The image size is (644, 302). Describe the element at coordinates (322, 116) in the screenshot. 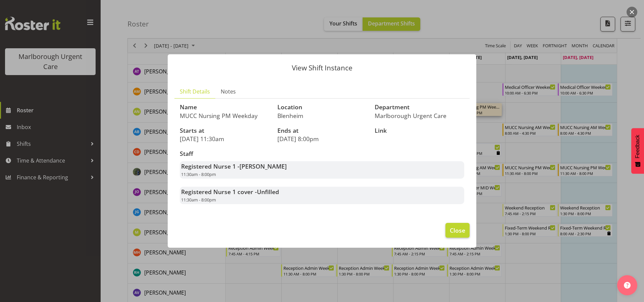

I see `p: Blenheim` at that location.